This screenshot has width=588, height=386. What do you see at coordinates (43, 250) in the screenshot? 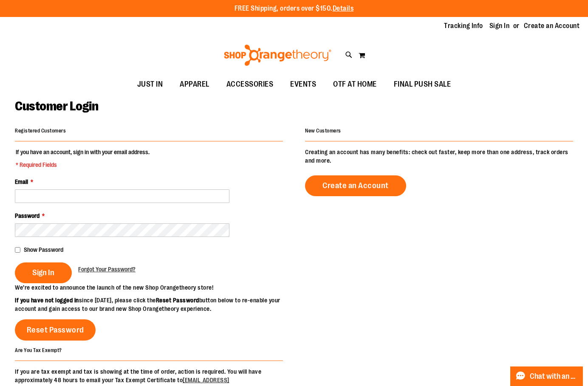
I see `span: Show Password` at bounding box center [43, 250].